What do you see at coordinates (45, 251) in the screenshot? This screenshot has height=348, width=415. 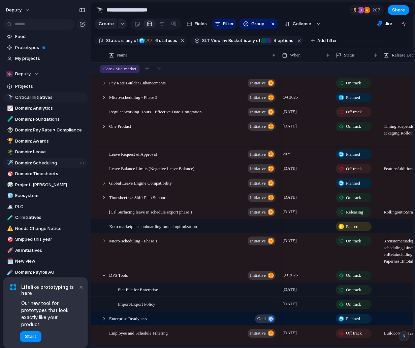 I see `a: 🚀All Initiatives` at bounding box center [45, 251].